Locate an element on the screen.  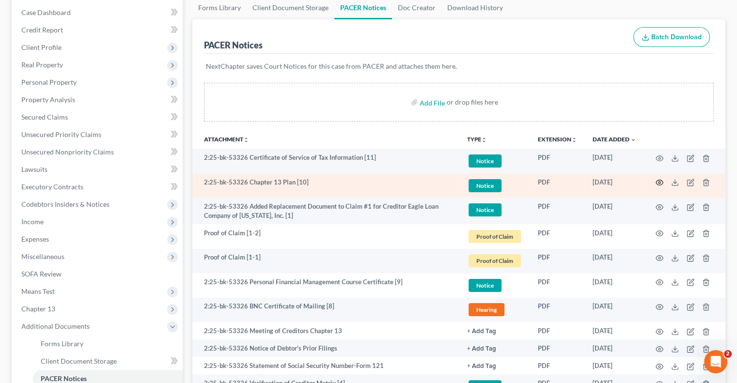
a: Client Document Storage is located at coordinates (108, 362).